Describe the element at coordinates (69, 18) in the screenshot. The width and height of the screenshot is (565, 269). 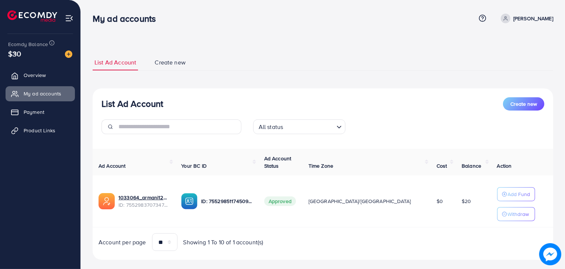
I see `img: menu` at that location.